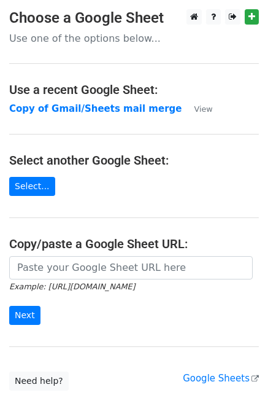 This screenshot has height=414, width=268. Describe the element at coordinates (95, 109) in the screenshot. I see `a: Copy of Gmail/Sheets mail merge` at that location.